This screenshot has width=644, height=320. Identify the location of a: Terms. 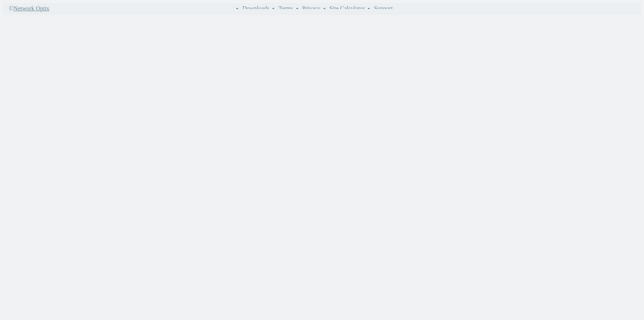
(286, 8).